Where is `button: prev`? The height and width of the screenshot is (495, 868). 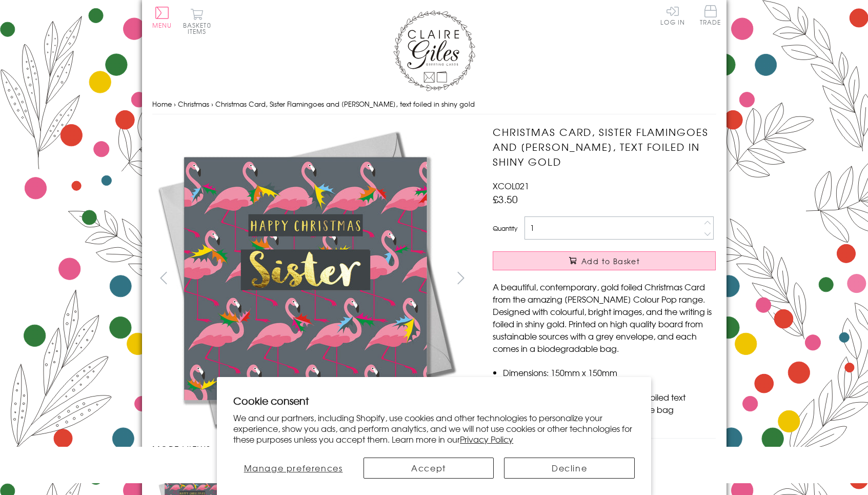
button: prev is located at coordinates (164, 278).